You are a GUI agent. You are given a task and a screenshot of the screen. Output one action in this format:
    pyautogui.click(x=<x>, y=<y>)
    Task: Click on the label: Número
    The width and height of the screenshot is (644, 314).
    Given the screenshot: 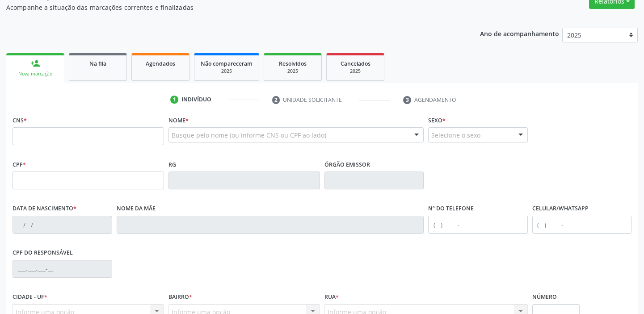 What is the action you would take?
    pyautogui.click(x=544, y=297)
    